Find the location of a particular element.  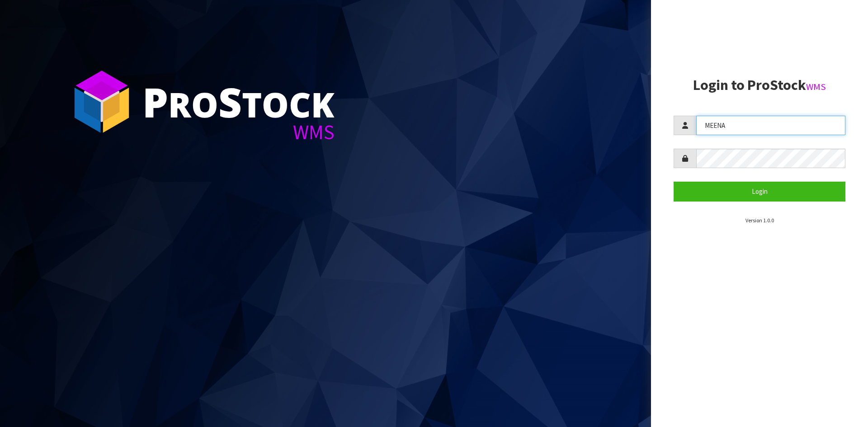

h2: Login to ProStock is located at coordinates (760, 85).